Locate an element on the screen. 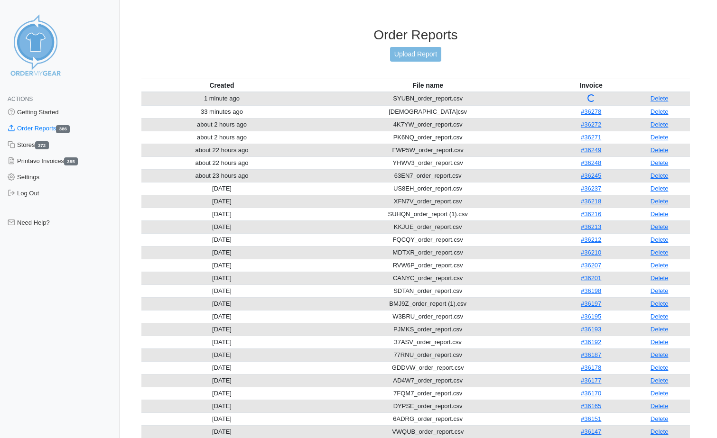  td: SUHQN_order_report (1).csv is located at coordinates (427, 214).